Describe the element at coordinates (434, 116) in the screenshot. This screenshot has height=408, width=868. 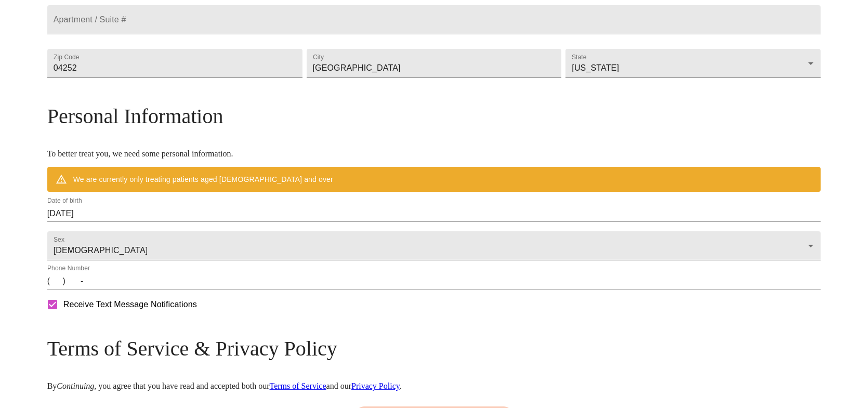
I see `h3: Personal Information` at that location.